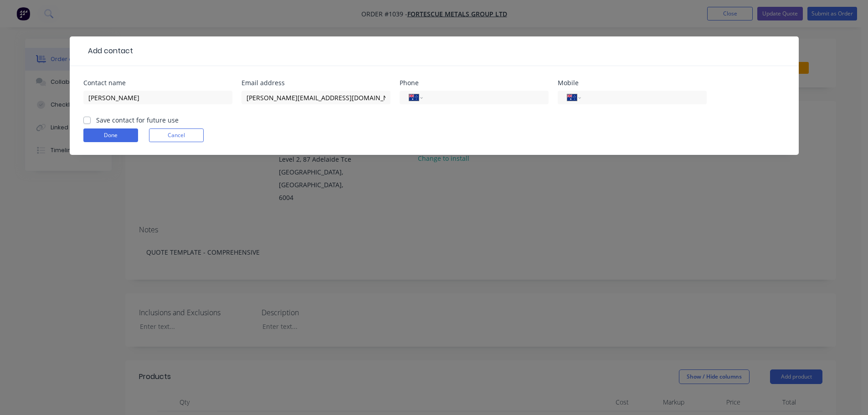 The width and height of the screenshot is (868, 415). What do you see at coordinates (111, 135) in the screenshot?
I see `button: Done` at bounding box center [111, 135].